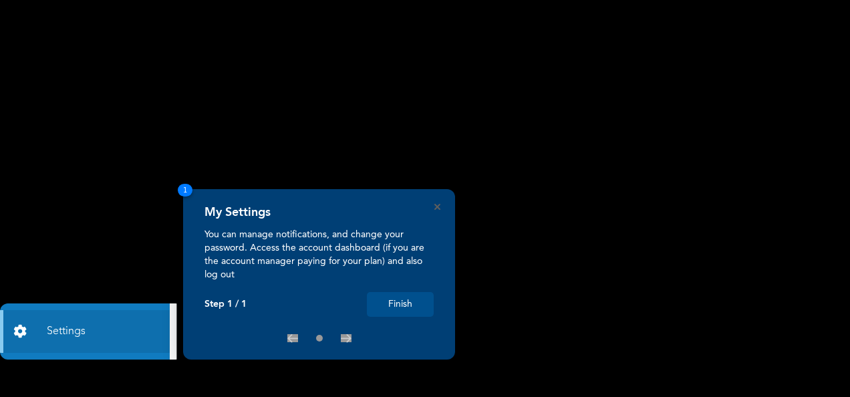  I want to click on button: Close, so click(437, 207).